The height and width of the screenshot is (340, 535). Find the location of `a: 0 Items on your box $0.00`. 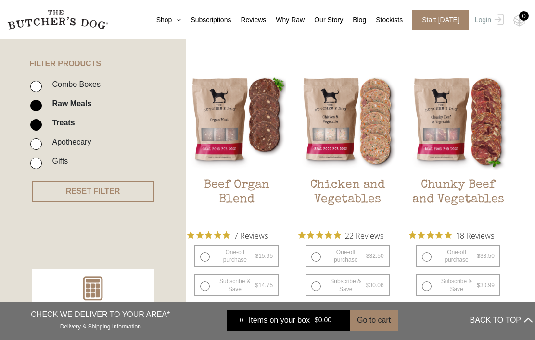

a: 0 Items on your box $0.00 is located at coordinates (288, 321).